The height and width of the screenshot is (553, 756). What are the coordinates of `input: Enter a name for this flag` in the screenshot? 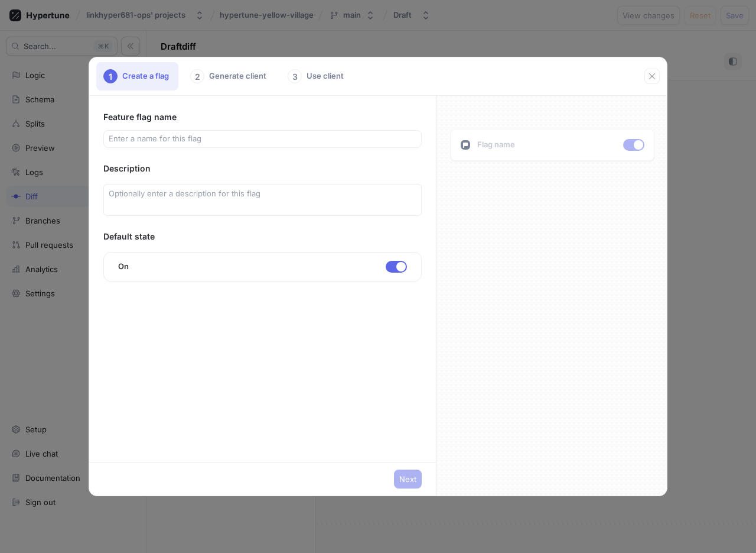 It's located at (262, 139).